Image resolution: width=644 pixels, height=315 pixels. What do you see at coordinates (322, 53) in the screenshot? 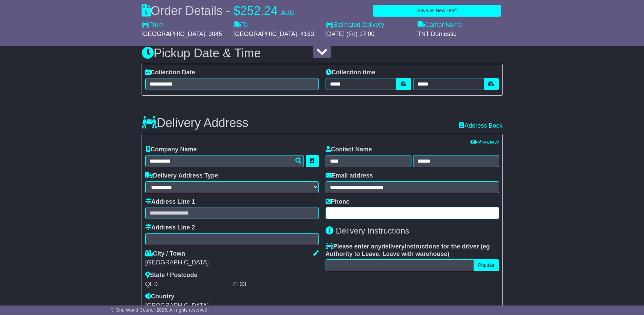
I see `h3: Pickup Date & Time` at bounding box center [322, 53].